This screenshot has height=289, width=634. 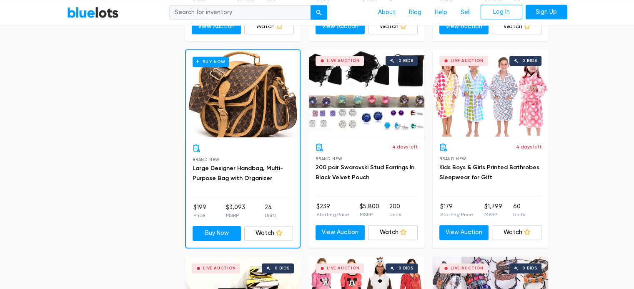 What do you see at coordinates (200, 216) in the screenshot?
I see `p: Price` at bounding box center [200, 216].